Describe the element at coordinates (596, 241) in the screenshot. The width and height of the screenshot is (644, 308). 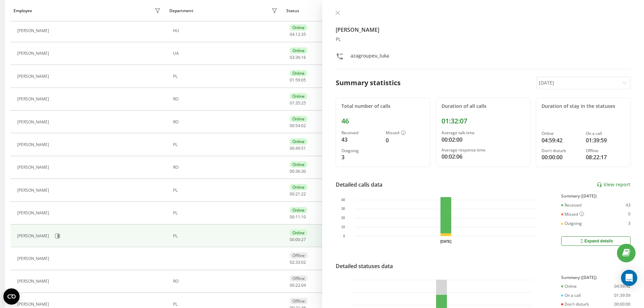
I see `div: Expand details` at that location.